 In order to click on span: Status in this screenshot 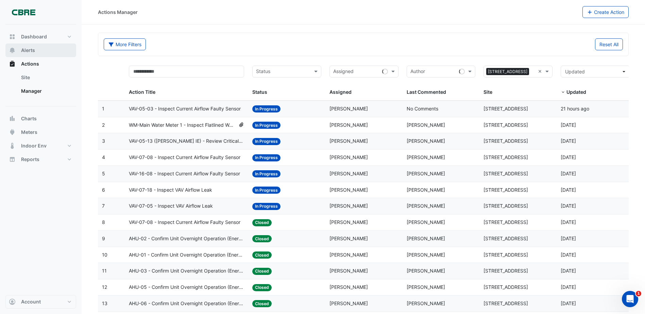, I will do `click(260, 92)`.